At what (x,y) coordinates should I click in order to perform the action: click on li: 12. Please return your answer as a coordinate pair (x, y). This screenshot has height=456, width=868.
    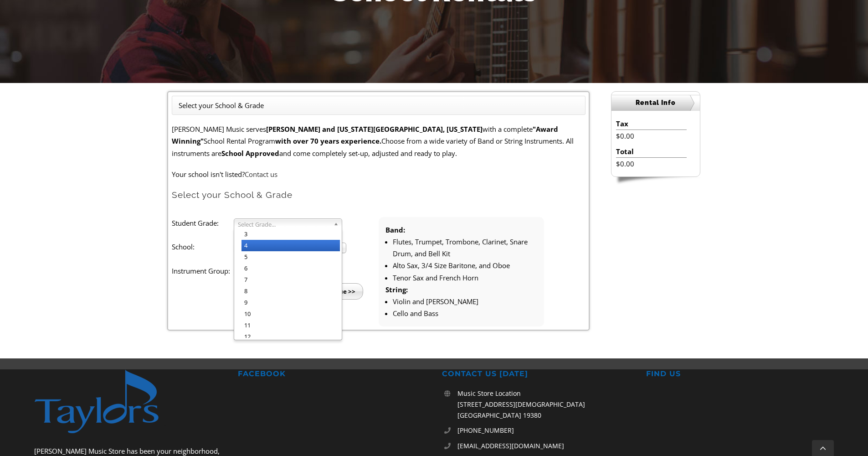
    Looking at the image, I should click on (290, 337).